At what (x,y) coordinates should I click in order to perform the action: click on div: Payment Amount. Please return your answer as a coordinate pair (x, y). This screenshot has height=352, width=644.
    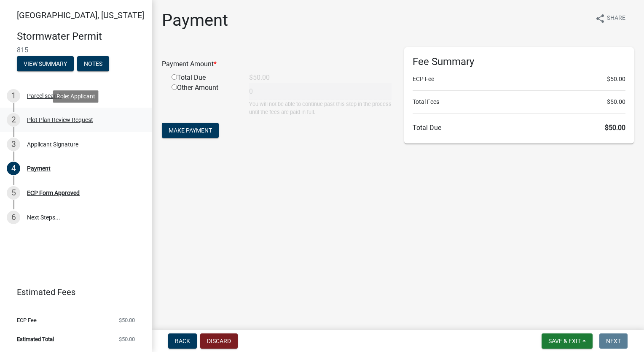
    Looking at the image, I should click on (277, 64).